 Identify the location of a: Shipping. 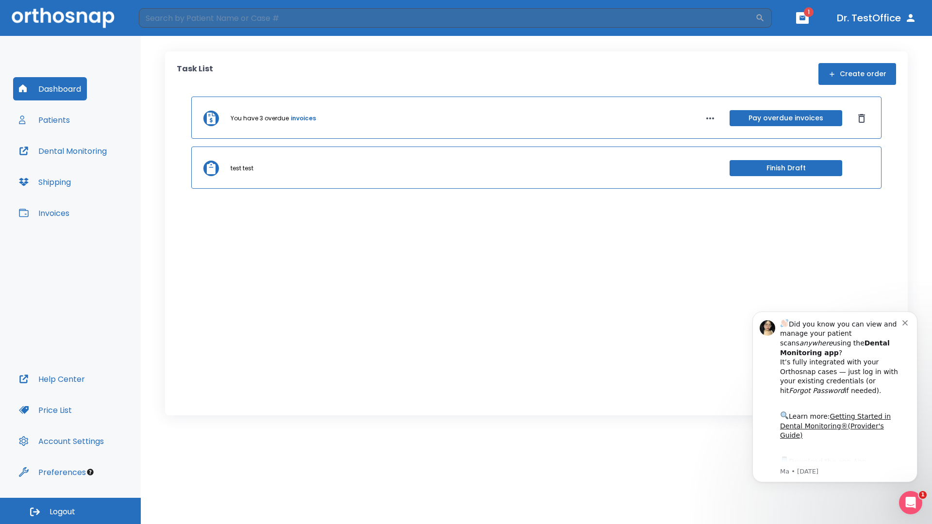
(45, 182).